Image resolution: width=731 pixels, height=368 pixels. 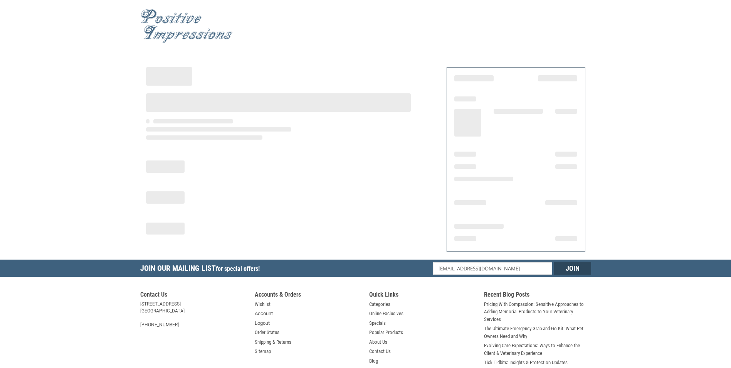 I want to click on a: Evolving Care Expectations: Ways to Enhance the Client & Veterinary Experience, so click(x=538, y=349).